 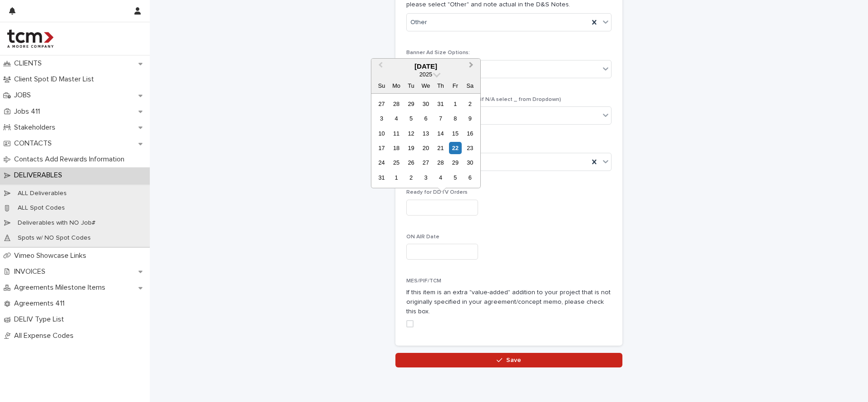 What do you see at coordinates (382, 86) in the screenshot?
I see `div: Su` at bounding box center [382, 86].